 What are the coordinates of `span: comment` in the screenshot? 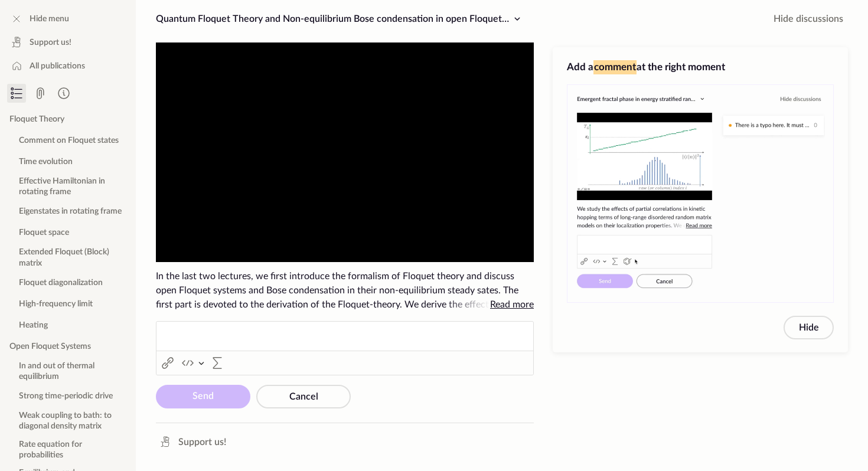 It's located at (614, 67).